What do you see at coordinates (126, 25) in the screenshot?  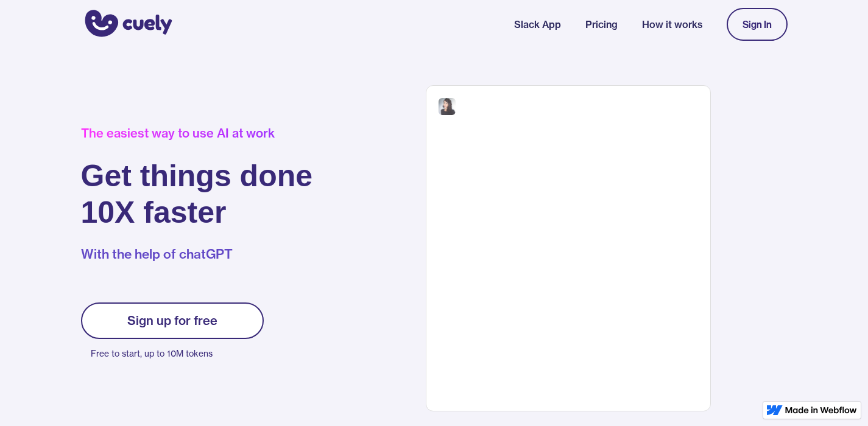 I see `a: home` at bounding box center [126, 25].